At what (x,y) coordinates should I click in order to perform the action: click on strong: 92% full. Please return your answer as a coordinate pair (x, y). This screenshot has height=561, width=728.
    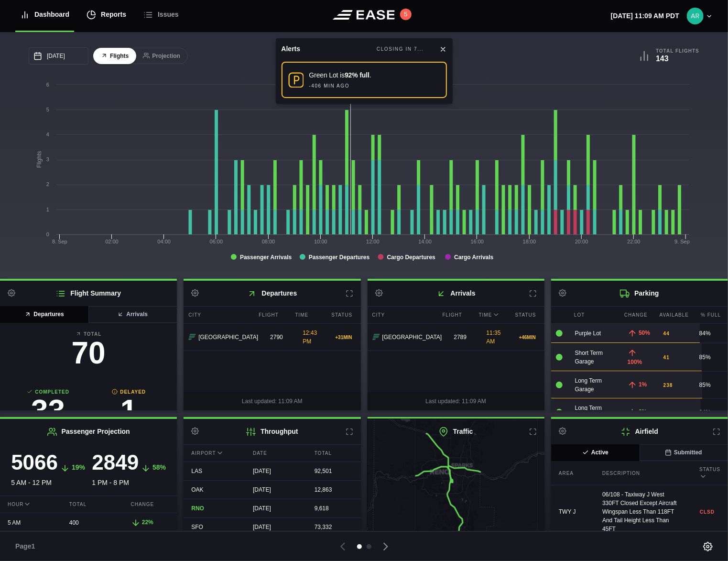
    Looking at the image, I should click on (357, 75).